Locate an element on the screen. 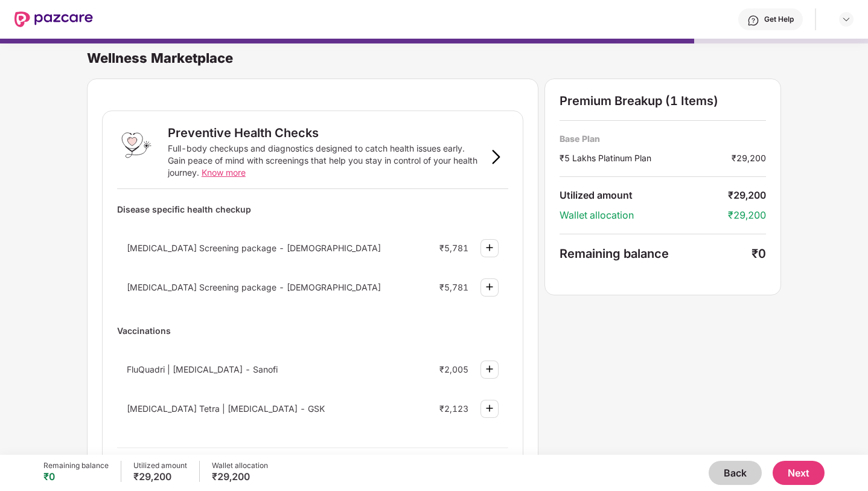  div: Premium Breakup (1 Items) is located at coordinates (663, 101).